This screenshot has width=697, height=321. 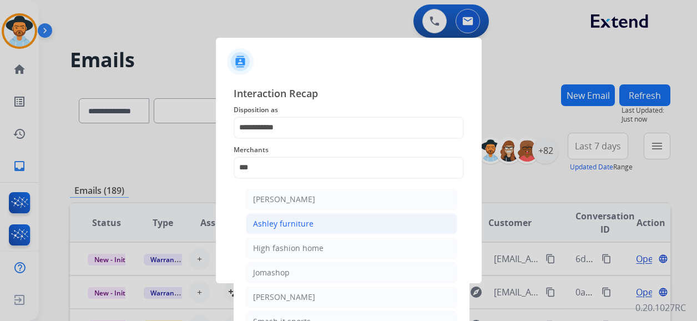 I want to click on div: High fashion home, so click(x=288, y=248).